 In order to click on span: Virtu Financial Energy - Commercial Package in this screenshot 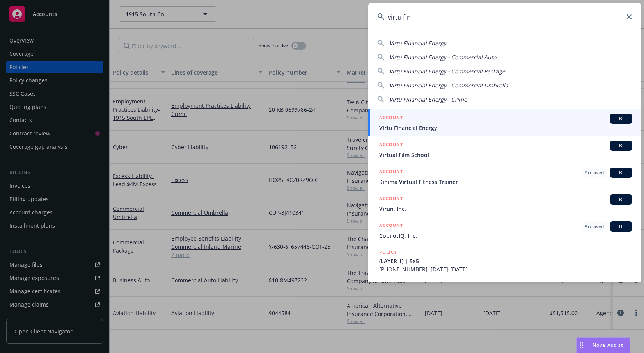, I will do `click(447, 71)`.